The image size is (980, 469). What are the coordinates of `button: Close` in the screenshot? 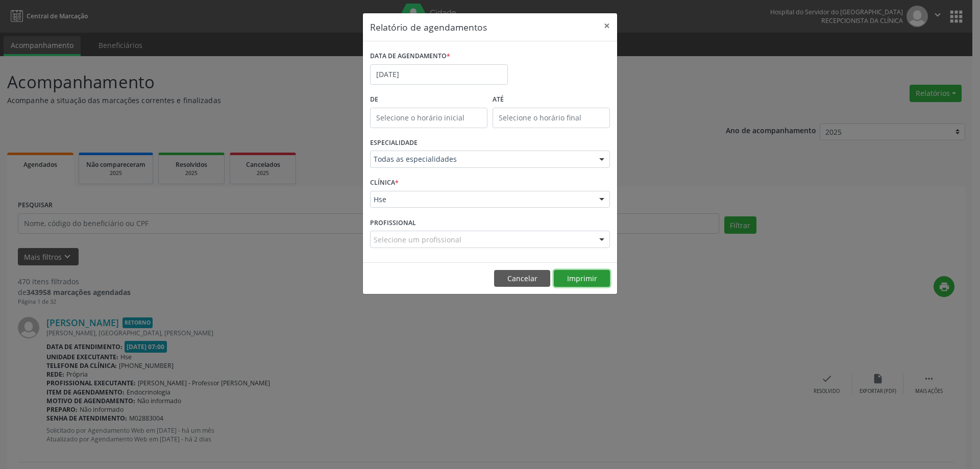 It's located at (606, 25).